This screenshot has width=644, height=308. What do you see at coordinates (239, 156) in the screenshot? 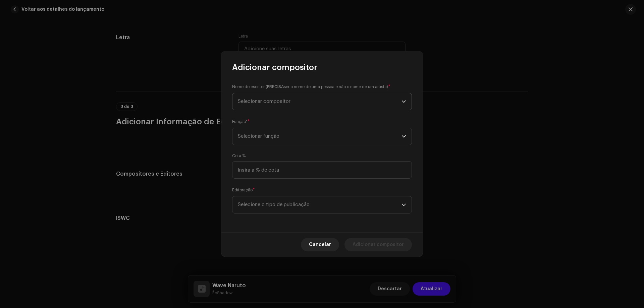
I see `label: Cota %` at bounding box center [239, 156].